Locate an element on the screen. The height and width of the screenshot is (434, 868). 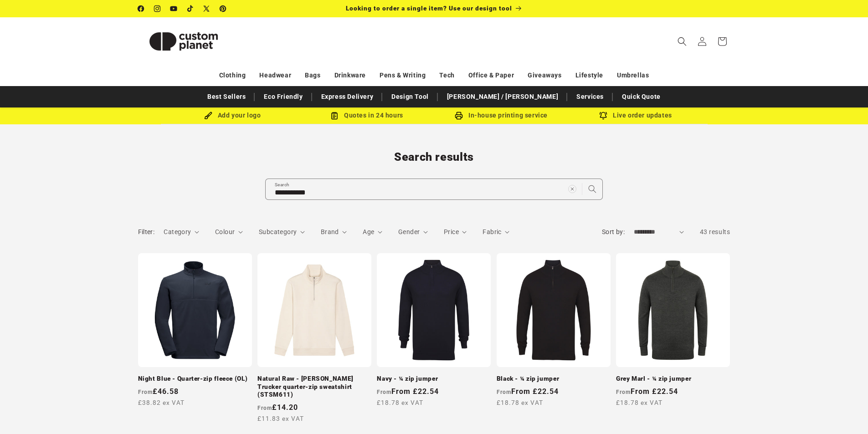
a: Night Blue - Quarter-zip fleece (OL) is located at coordinates (195, 379).